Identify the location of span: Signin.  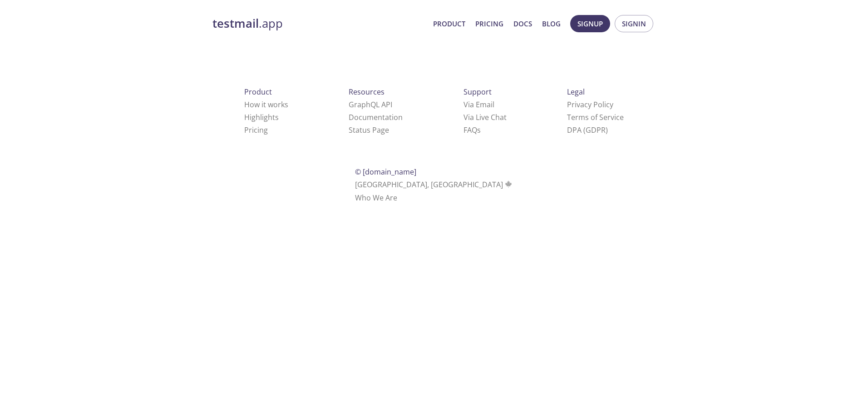
(634, 24).